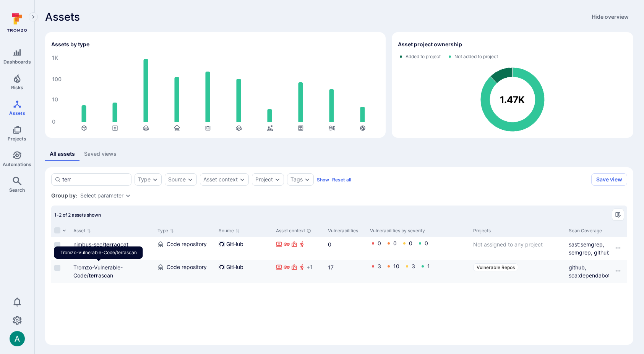 The height and width of the screenshot is (354, 644). What do you see at coordinates (78, 215) in the screenshot?
I see `span: 1-2 of 2 assets shown` at bounding box center [78, 215].